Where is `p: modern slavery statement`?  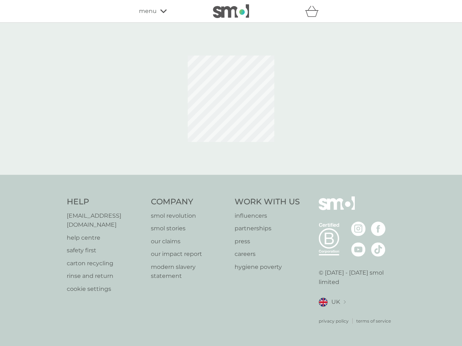 p: modern slavery statement is located at coordinates (189, 272).